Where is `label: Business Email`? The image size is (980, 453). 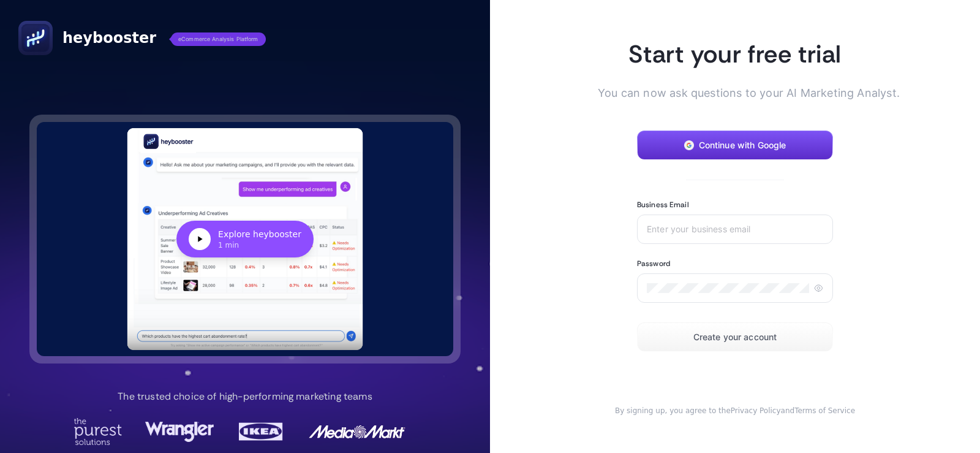
label: Business Email is located at coordinates (663, 205).